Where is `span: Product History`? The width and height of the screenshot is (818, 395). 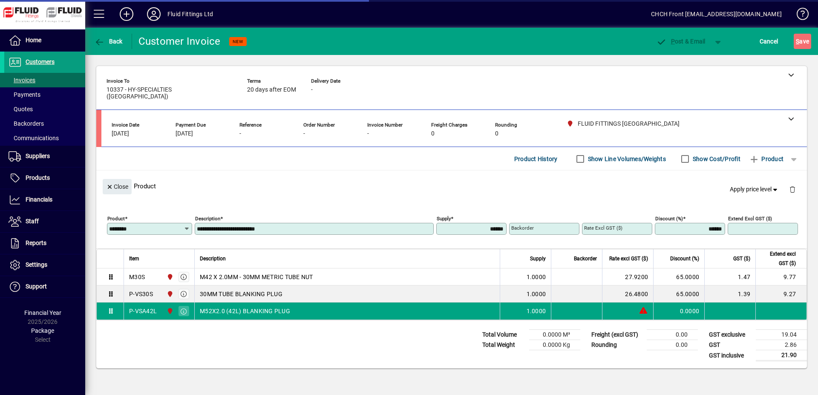 span: Product History is located at coordinates (536, 159).